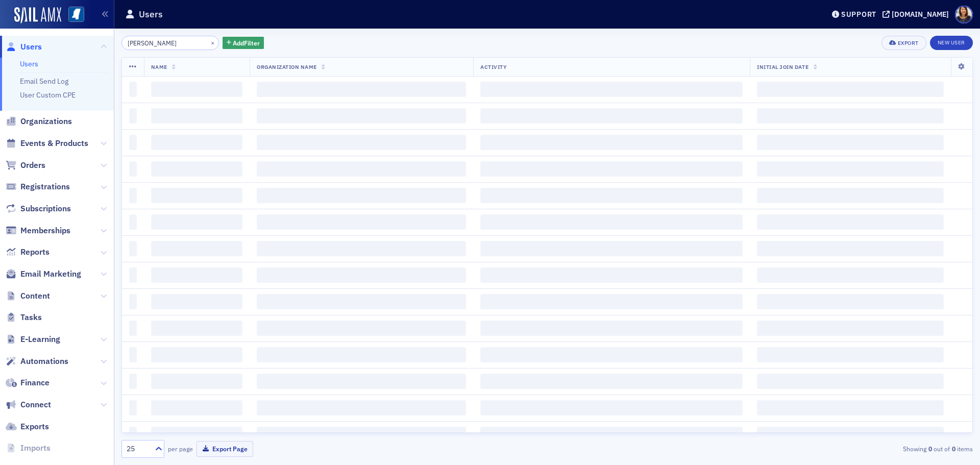 This screenshot has height=465, width=980. Describe the element at coordinates (35, 252) in the screenshot. I see `span: Reports` at that location.